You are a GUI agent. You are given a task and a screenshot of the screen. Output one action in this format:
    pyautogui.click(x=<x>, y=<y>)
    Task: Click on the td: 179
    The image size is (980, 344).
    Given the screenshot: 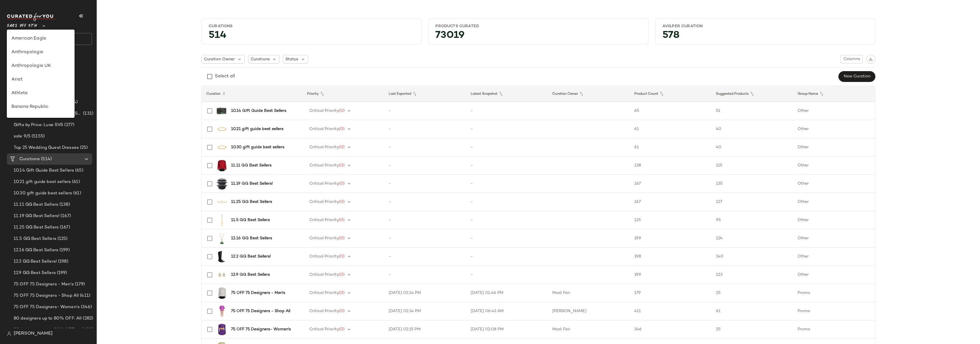 What is the action you would take?
    pyautogui.click(x=671, y=293)
    